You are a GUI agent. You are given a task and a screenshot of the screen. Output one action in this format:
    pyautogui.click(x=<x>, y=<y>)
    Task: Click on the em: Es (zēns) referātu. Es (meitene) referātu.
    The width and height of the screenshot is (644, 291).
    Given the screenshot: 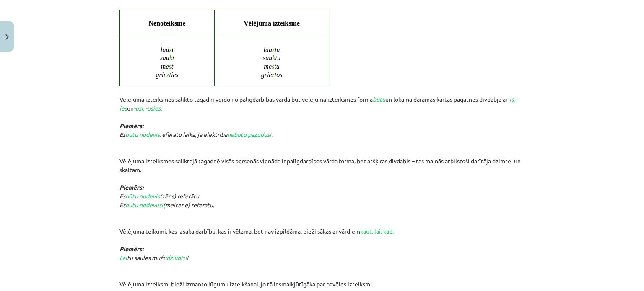 What is the action you would take?
    pyautogui.click(x=167, y=200)
    